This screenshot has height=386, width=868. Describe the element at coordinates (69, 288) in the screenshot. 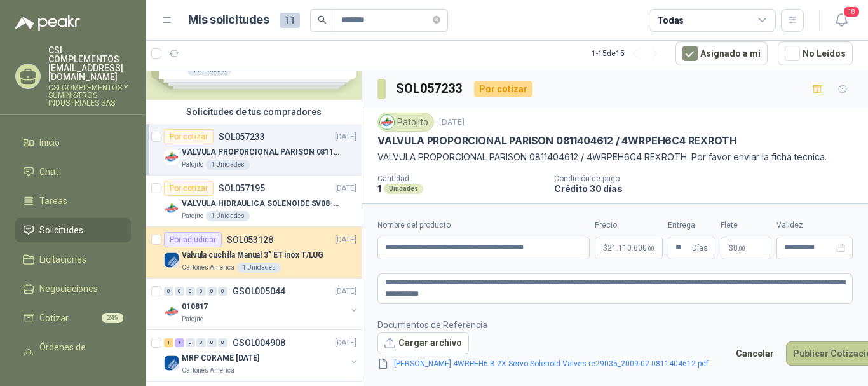

I see `span: Negociaciones` at that location.